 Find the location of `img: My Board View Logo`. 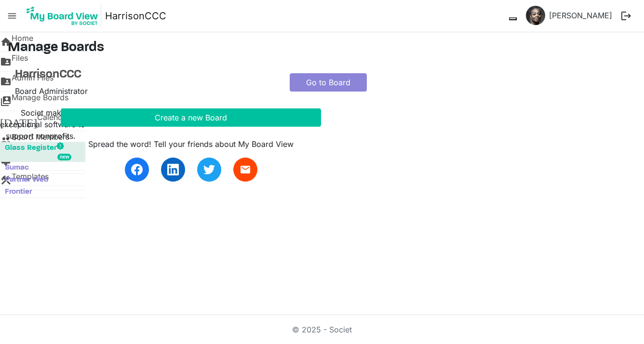

img: My Board View Logo is located at coordinates (62, 16).